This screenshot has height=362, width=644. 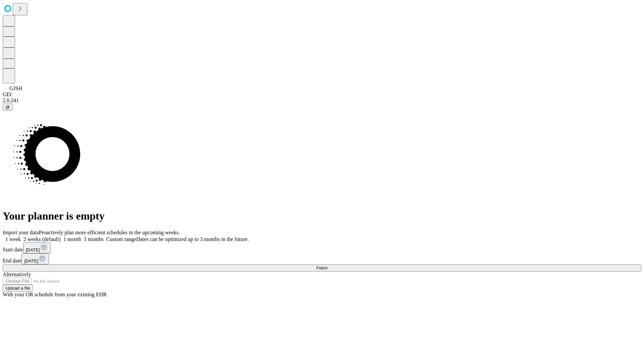 I want to click on span: 1 week, so click(x=13, y=239).